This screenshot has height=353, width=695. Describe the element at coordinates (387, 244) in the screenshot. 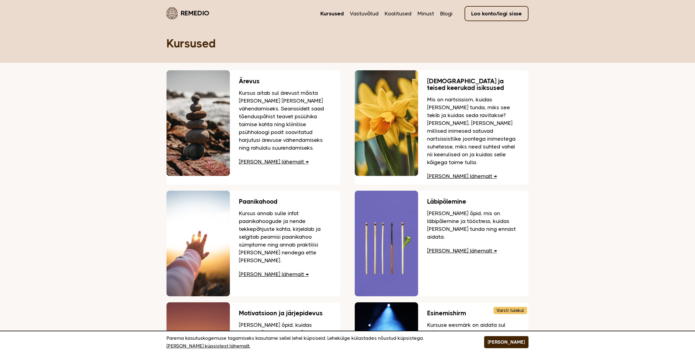

I see `img: Viis tikku, üks põlenud` at that location.